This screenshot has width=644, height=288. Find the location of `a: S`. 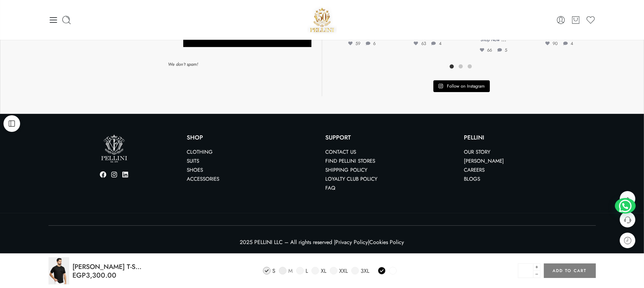

a: S is located at coordinates (269, 271).